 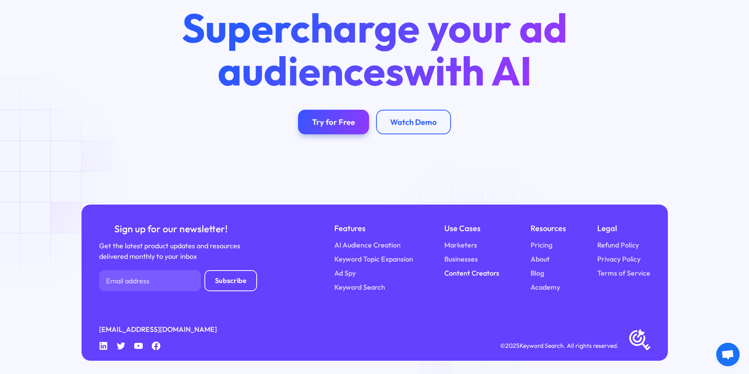 What do you see at coordinates (374, 228) in the screenshot?
I see `div: Features` at bounding box center [374, 228].